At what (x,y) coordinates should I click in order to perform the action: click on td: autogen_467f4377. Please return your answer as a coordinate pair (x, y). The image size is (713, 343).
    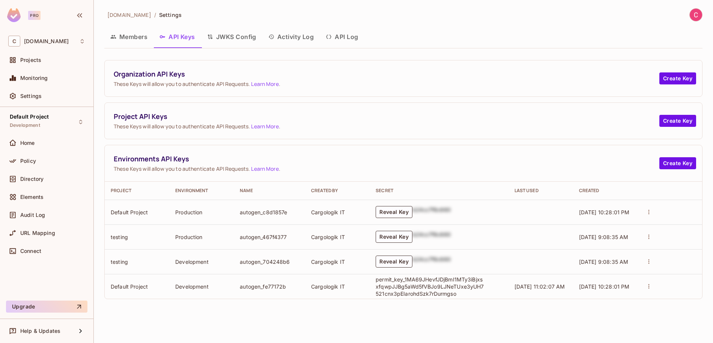
    Looking at the image, I should click on (269, 237).